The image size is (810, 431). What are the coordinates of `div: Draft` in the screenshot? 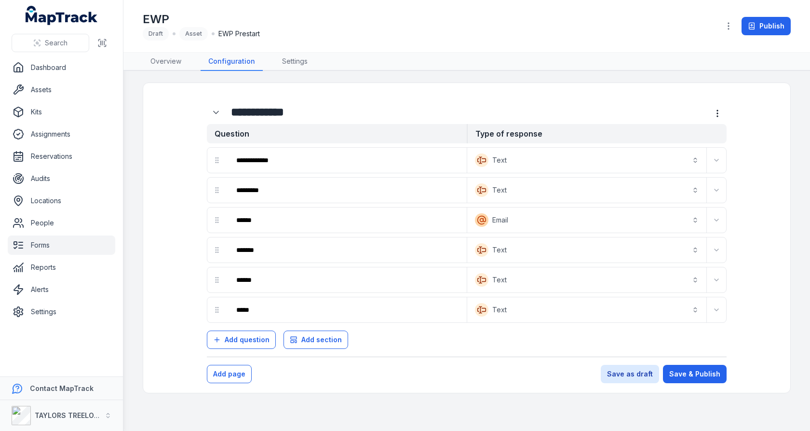 It's located at (156, 34).